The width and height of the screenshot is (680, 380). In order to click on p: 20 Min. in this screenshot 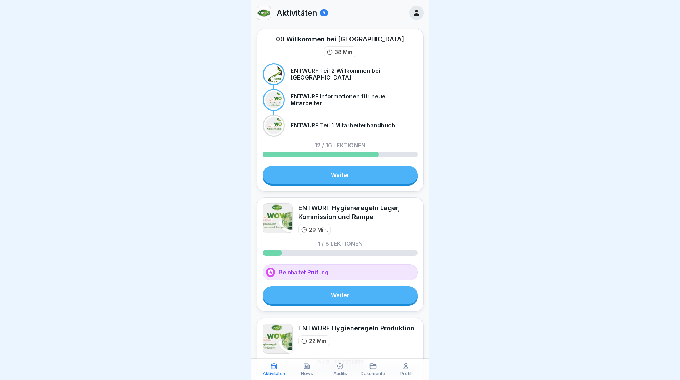, I will do `click(319, 230)`.